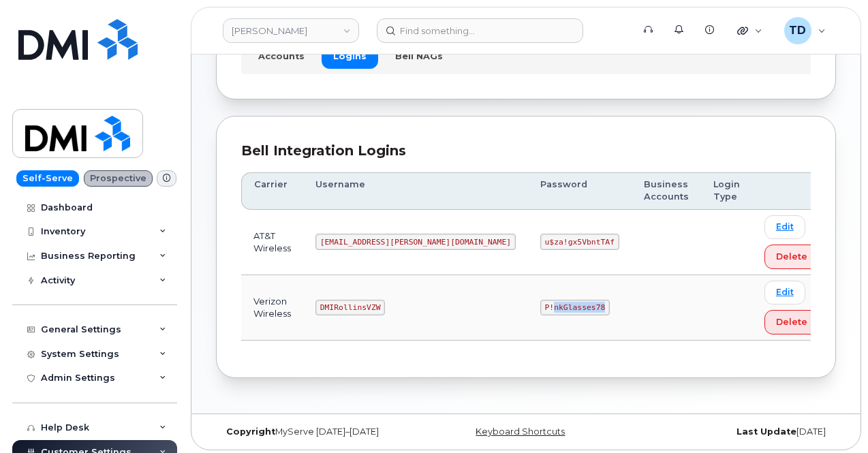 The height and width of the screenshot is (453, 868). Describe the element at coordinates (580, 242) in the screenshot. I see `code: u$za!gx5VbntTAf` at that location.